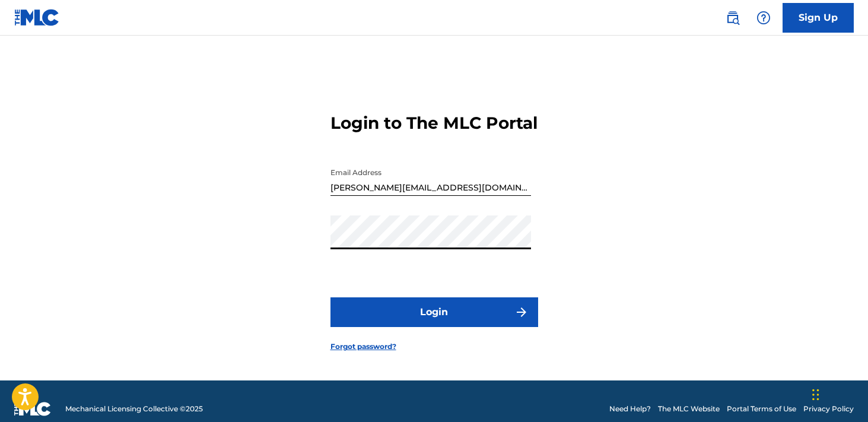  What do you see at coordinates (764, 18) in the screenshot?
I see `img: help` at bounding box center [764, 18].